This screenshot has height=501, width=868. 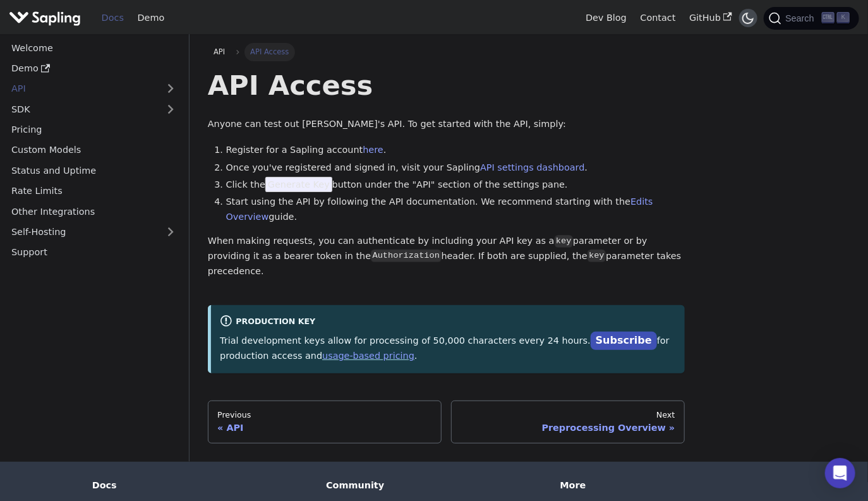 What do you see at coordinates (325, 427) in the screenshot?
I see `div: API` at bounding box center [325, 427].